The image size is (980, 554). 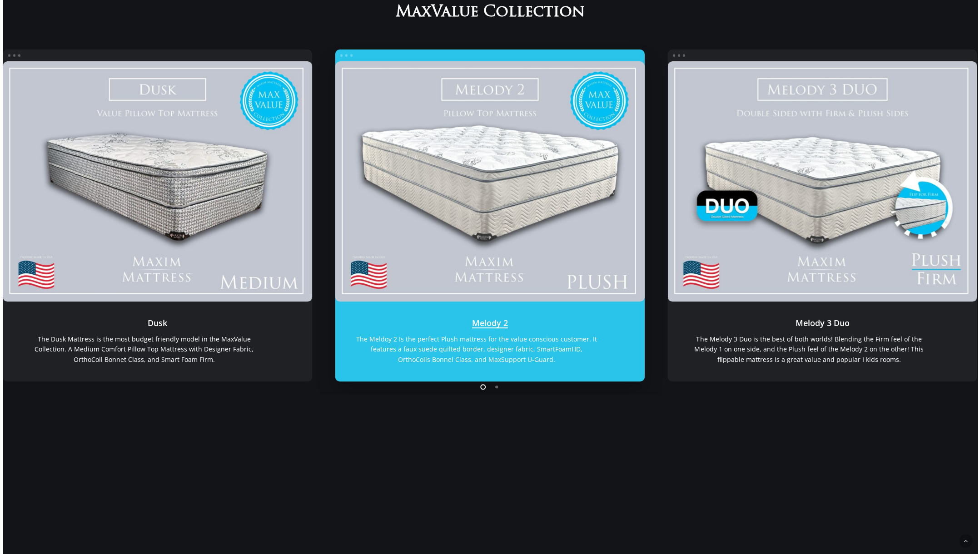 What do you see at coordinates (966, 541) in the screenshot?
I see `a: Back to top` at bounding box center [966, 541].